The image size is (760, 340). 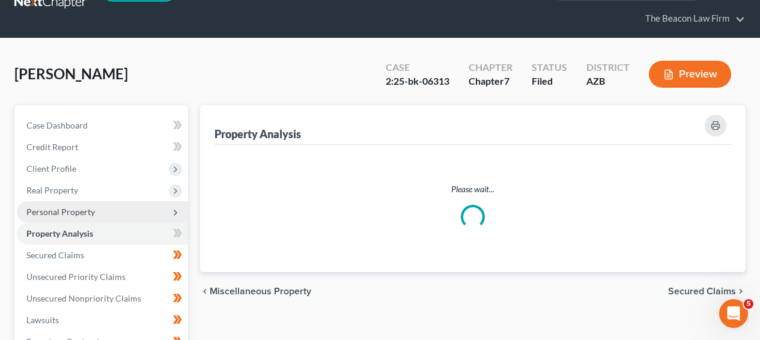 What do you see at coordinates (102, 255) in the screenshot?
I see `a: Secured Claims` at bounding box center [102, 255].